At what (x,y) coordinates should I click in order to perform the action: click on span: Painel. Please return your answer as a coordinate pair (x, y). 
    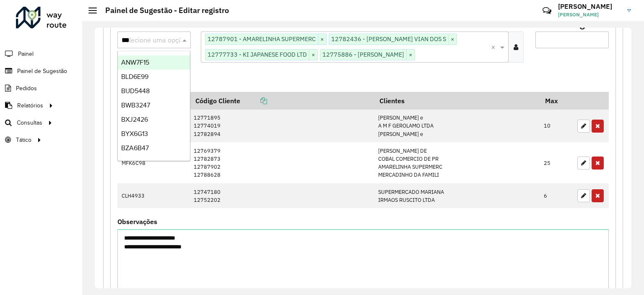
    Looking at the image, I should click on (26, 54).